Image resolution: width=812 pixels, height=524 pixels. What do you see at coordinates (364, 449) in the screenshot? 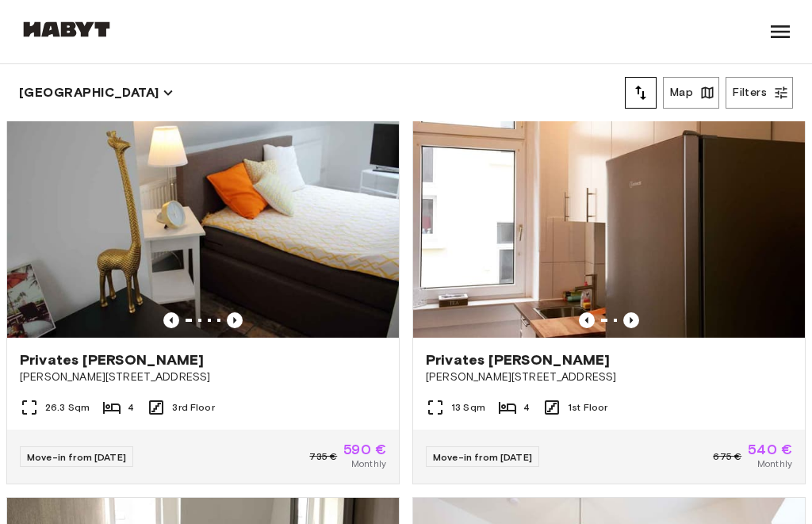
I see `span: 590 €` at bounding box center [364, 449].